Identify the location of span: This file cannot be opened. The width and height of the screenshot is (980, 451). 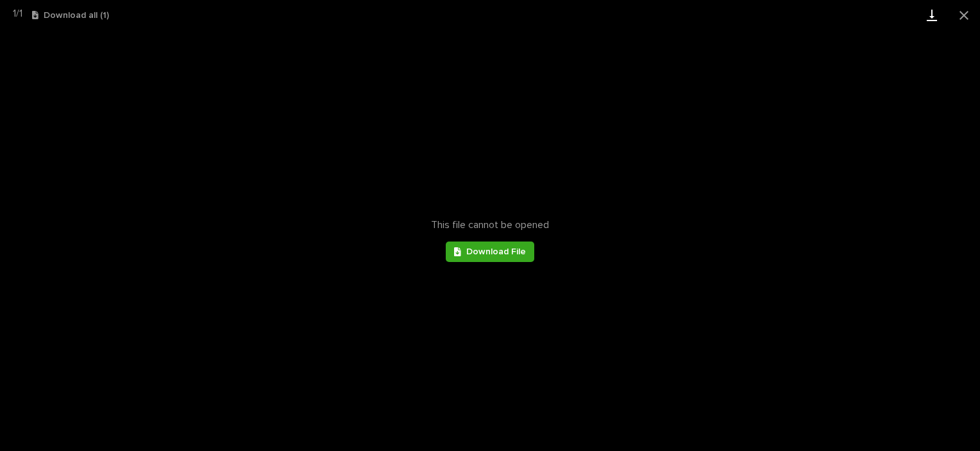
(490, 225).